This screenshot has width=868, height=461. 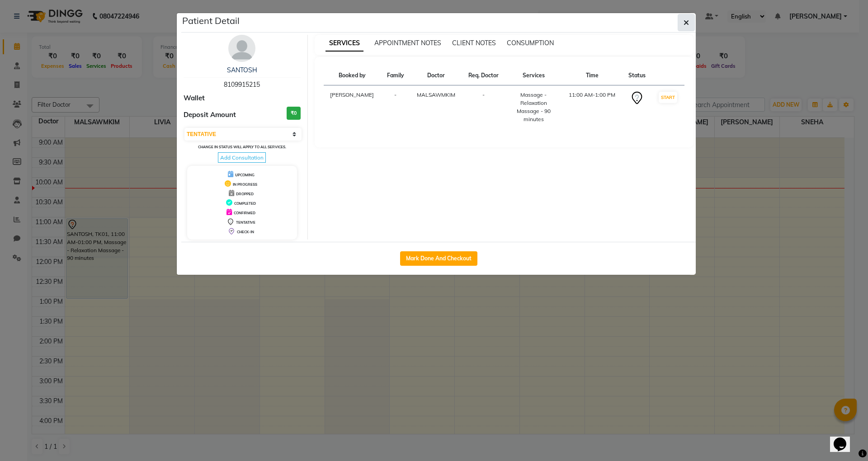 What do you see at coordinates (245, 212) in the screenshot?
I see `span: CONFIRMED` at bounding box center [245, 212].